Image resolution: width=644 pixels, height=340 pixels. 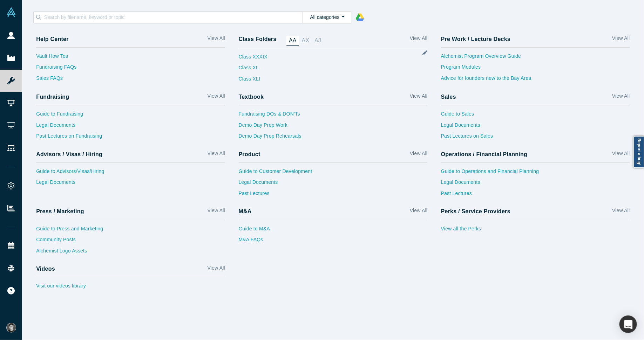 I want to click on a: M&A FAQs, so click(x=333, y=241).